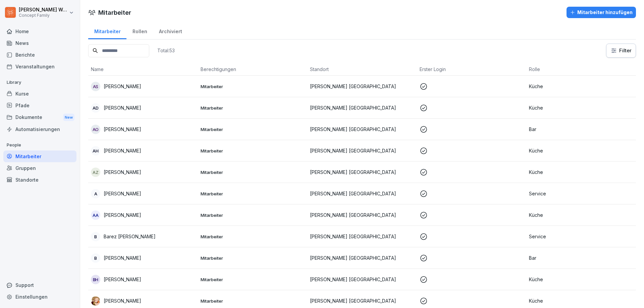 The height and width of the screenshot is (308, 644). What do you see at coordinates (40, 31) in the screenshot?
I see `a: Home` at bounding box center [40, 31].